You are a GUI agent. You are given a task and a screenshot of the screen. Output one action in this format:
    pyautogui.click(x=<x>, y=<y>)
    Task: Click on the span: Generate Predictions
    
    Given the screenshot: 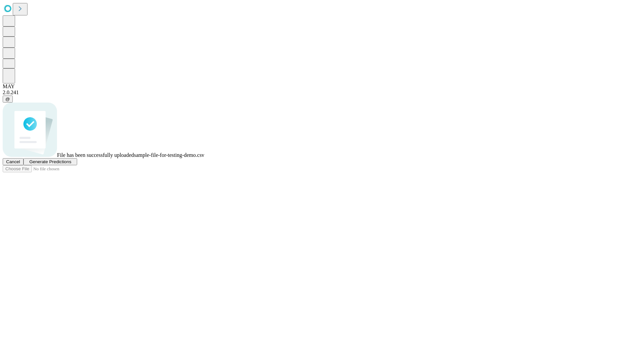 What is the action you would take?
    pyautogui.click(x=50, y=162)
    